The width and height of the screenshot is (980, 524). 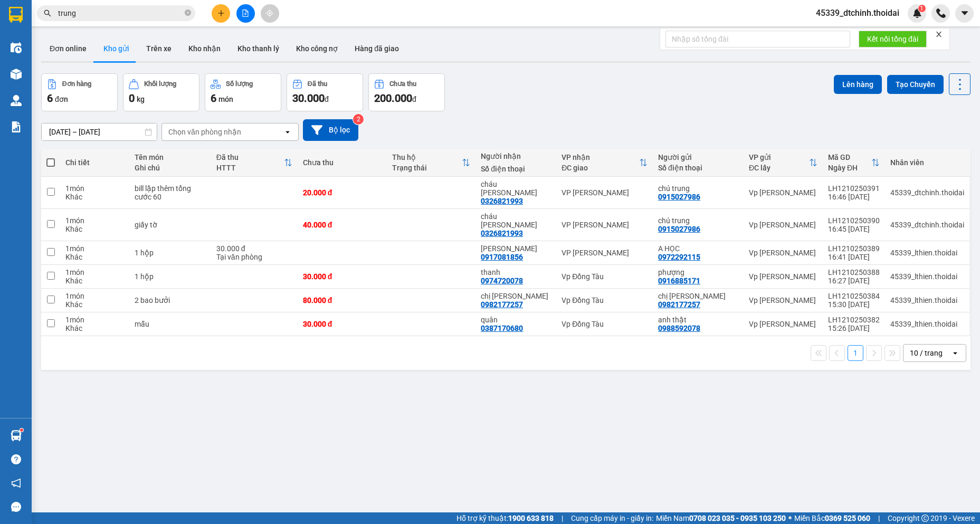 I want to click on div: Chi tiết, so click(x=94, y=163).